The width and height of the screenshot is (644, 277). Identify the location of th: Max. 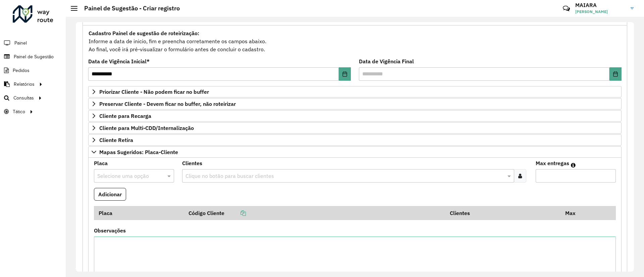
(574, 213).